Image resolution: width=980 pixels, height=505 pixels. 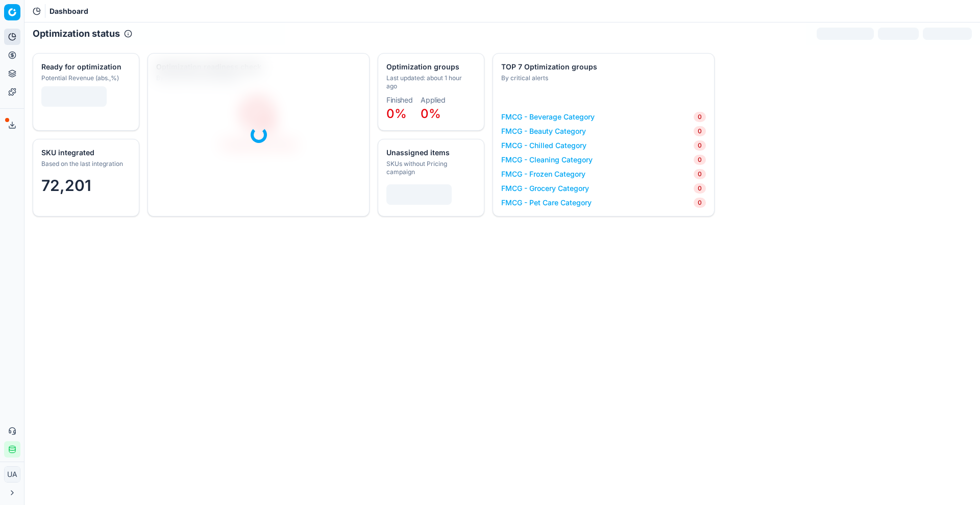 I want to click on div: By critical alerts, so click(x=602, y=78).